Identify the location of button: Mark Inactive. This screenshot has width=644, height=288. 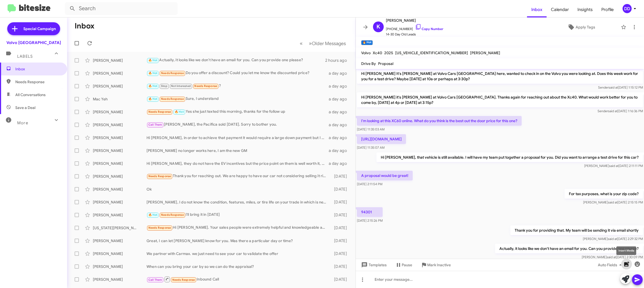
(436, 265).